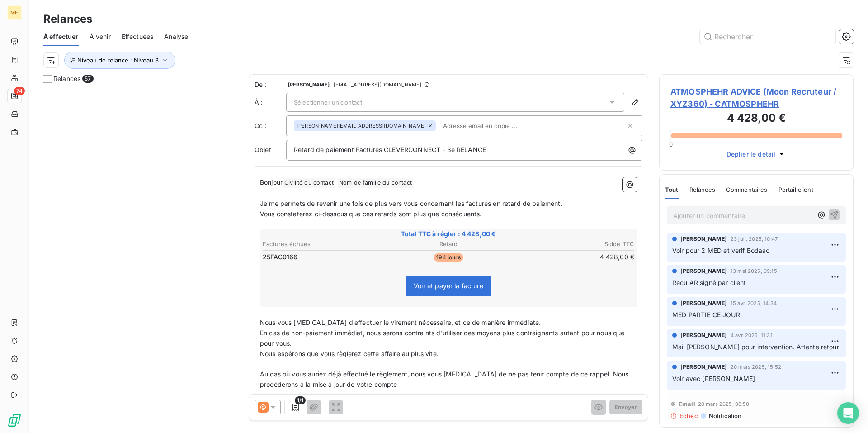 The image size is (868, 433). What do you see at coordinates (271, 182) in the screenshot?
I see `span: Bonjour` at bounding box center [271, 182].